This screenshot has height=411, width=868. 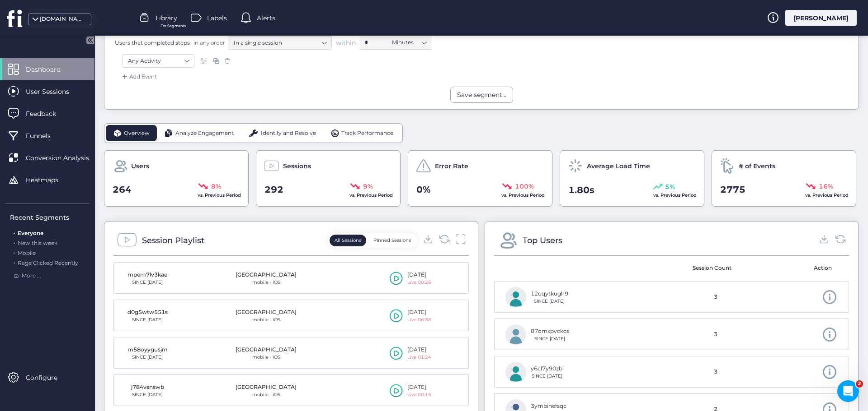 I want to click on span: 292, so click(x=274, y=190).